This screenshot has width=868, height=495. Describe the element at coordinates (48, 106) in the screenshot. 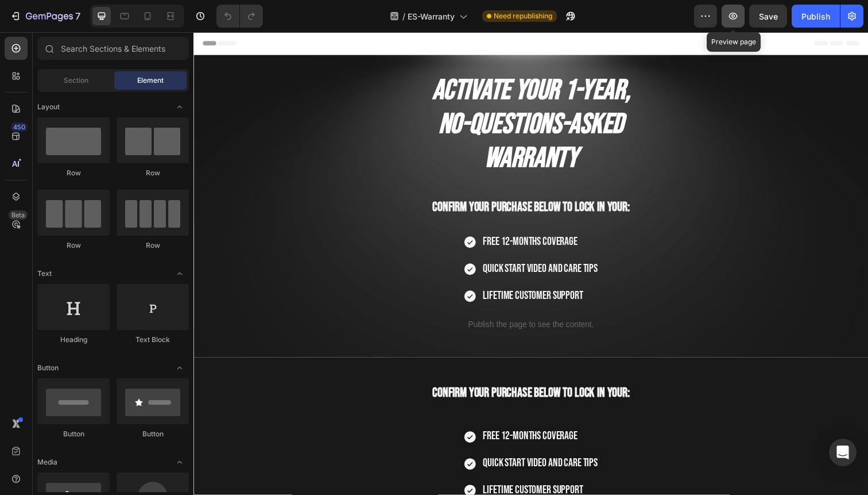

I see `span: Layout` at that location.